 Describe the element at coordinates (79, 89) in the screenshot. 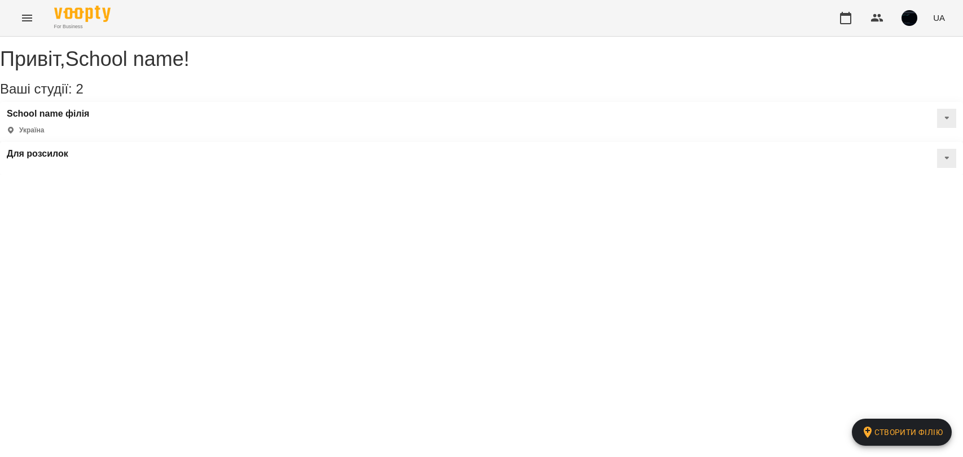

I see `span: 2` at that location.